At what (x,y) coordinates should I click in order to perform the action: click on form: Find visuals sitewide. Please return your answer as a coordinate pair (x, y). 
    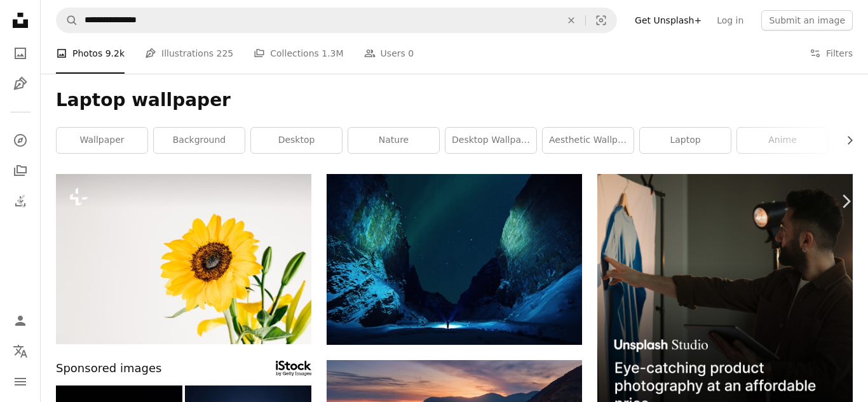
    Looking at the image, I should click on (336, 20).